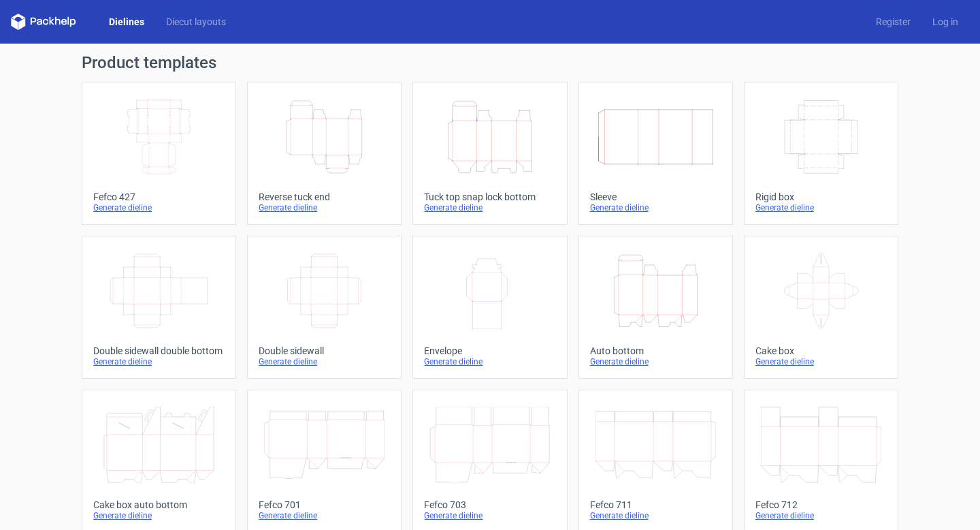 Image resolution: width=980 pixels, height=530 pixels. I want to click on a: Cake boxGenerate dieline, so click(821, 307).